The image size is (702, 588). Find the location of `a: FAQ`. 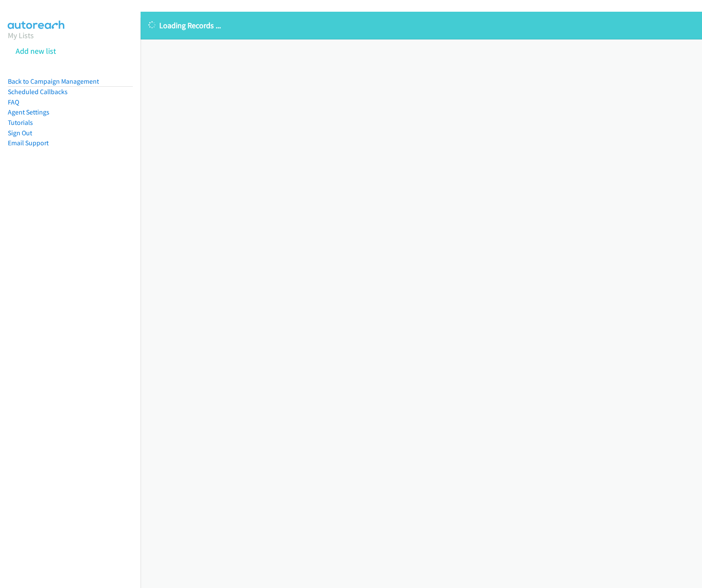

a: FAQ is located at coordinates (13, 102).